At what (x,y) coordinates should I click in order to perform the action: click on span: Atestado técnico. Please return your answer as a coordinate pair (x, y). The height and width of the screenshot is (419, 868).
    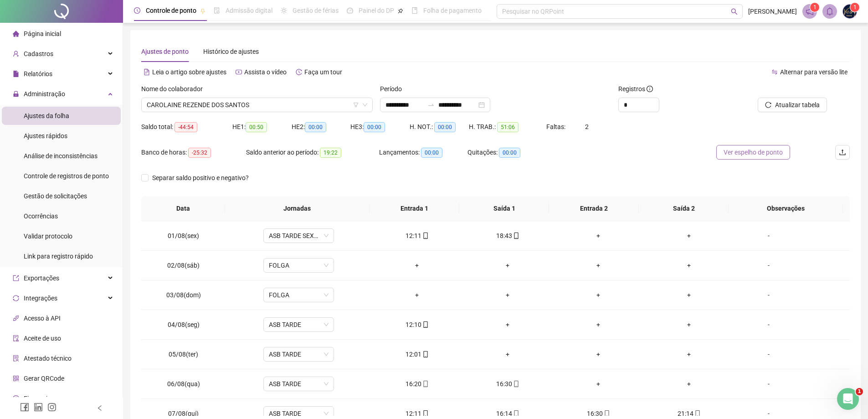
    Looking at the image, I should click on (47, 358).